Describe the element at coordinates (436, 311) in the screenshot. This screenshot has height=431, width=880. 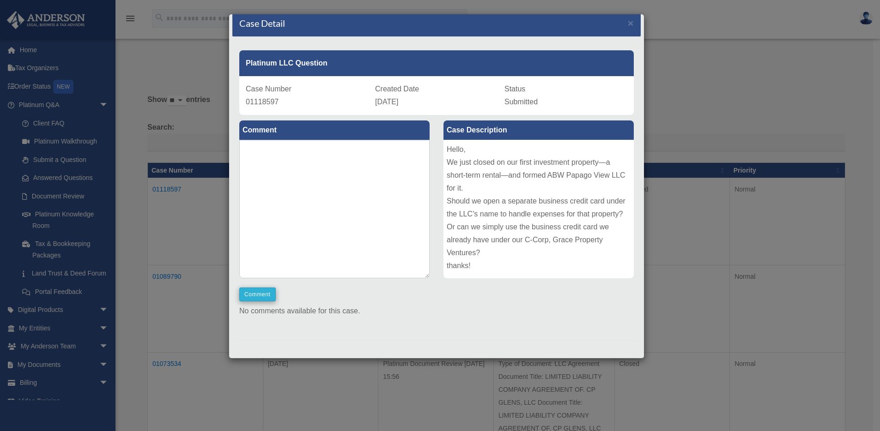
I see `p: No comments available for this case.` at that location.